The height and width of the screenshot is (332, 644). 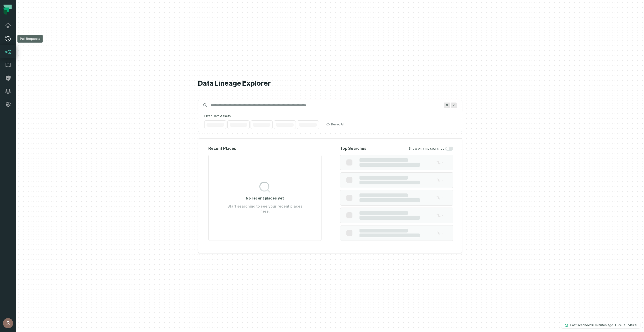 I want to click on div: Pull Requests, so click(x=30, y=39).